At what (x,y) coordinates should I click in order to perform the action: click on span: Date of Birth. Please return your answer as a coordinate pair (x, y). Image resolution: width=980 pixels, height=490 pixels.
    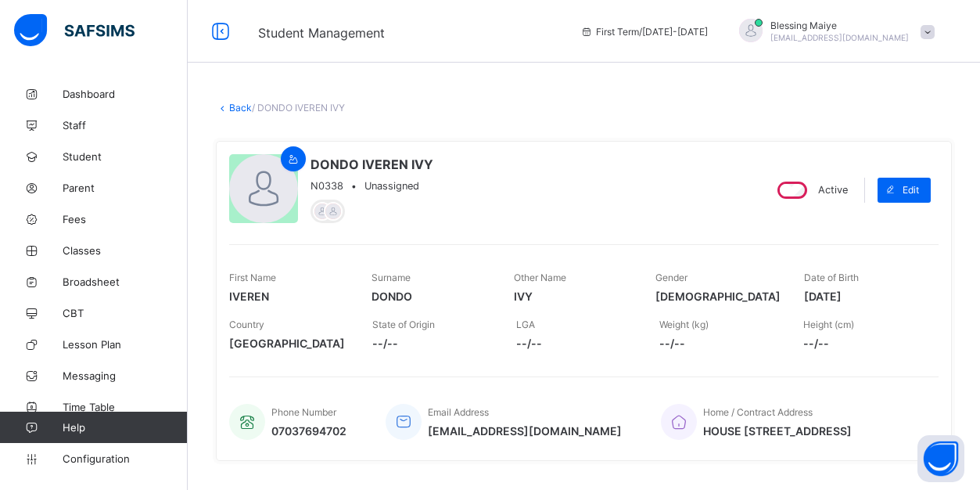
    Looking at the image, I should click on (832, 277).